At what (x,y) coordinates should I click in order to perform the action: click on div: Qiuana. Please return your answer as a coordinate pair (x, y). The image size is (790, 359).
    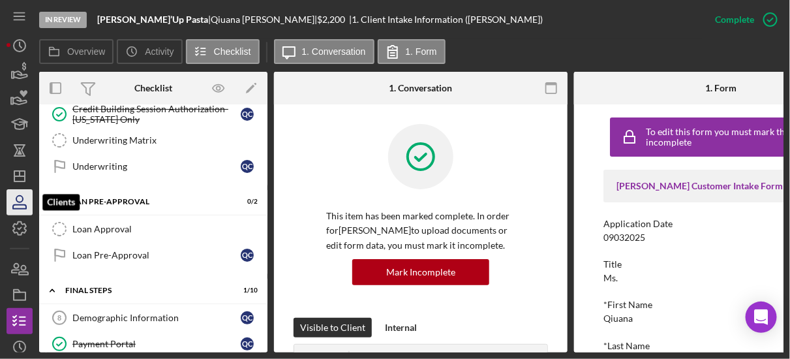
    Looking at the image, I should click on (618, 318).